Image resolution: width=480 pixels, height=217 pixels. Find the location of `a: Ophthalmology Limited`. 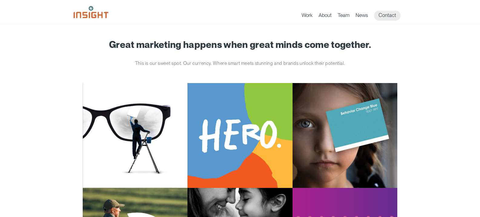

a: Ophthalmology Limited is located at coordinates (135, 135).